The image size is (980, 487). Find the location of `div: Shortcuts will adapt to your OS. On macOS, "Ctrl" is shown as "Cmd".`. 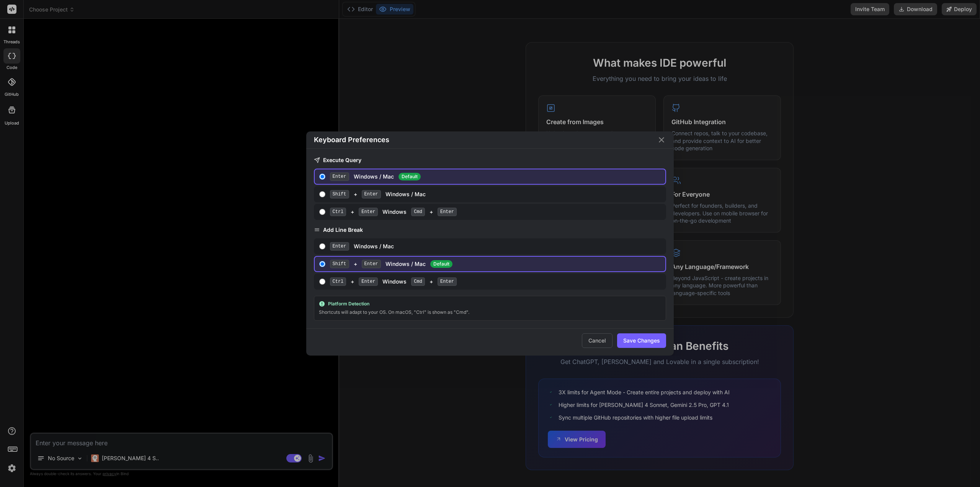

div: Shortcuts will adapt to your OS. On macOS, "Ctrl" is shown as "Cmd". is located at coordinates (490, 312).